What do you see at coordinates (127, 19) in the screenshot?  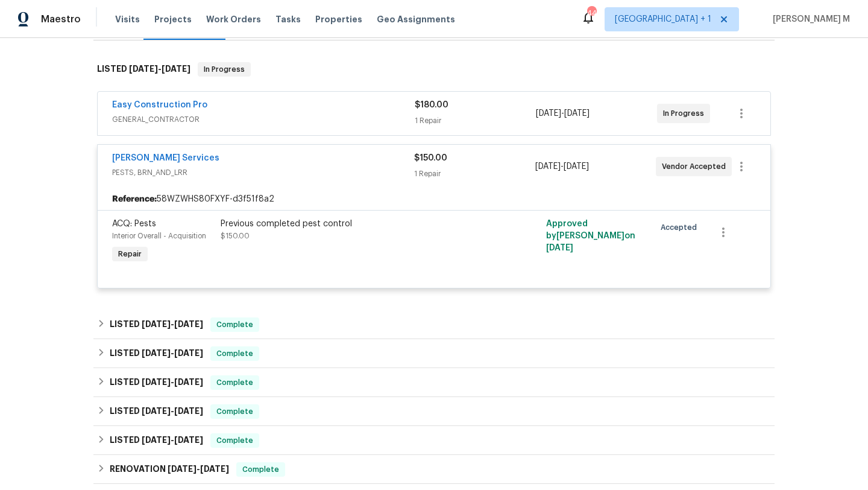 I see `span: Visits` at bounding box center [127, 19].